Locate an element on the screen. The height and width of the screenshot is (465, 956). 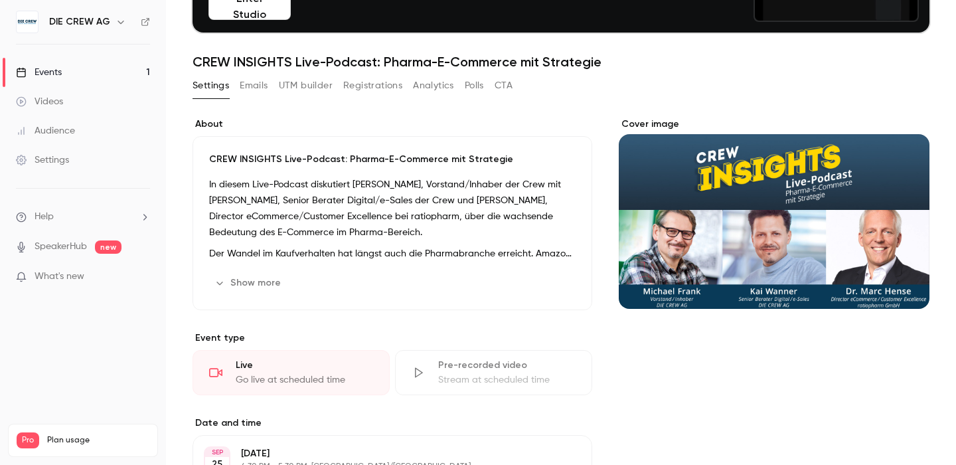
p: CREW INSIGHTS Live-Podcast: Pharma-E-Commerce mit Strategie is located at coordinates (392, 159).